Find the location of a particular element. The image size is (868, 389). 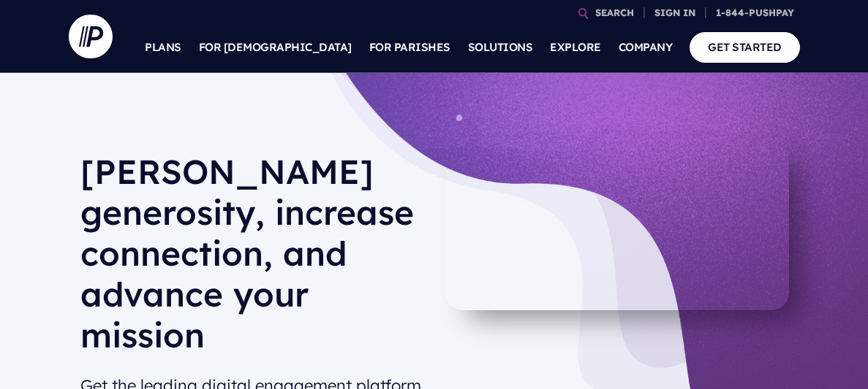

a: GET STARTED is located at coordinates (744, 47).